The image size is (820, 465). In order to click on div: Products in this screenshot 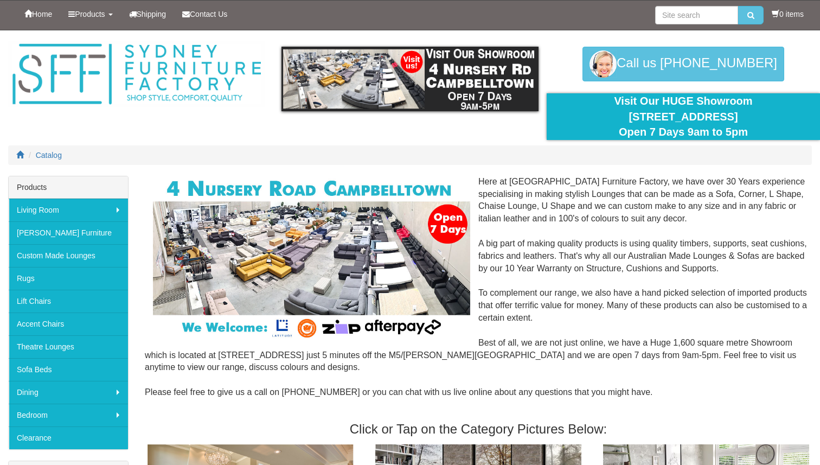, I will do `click(68, 187)`.